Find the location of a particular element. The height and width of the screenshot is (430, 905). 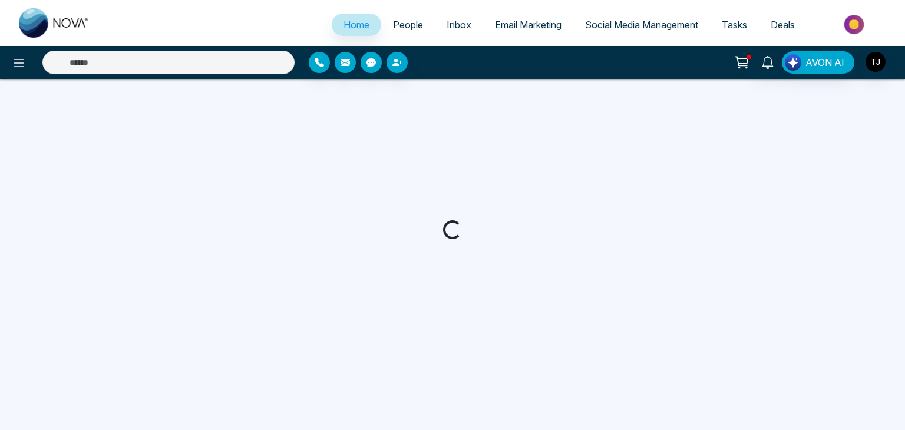

a: Home is located at coordinates (357, 25).